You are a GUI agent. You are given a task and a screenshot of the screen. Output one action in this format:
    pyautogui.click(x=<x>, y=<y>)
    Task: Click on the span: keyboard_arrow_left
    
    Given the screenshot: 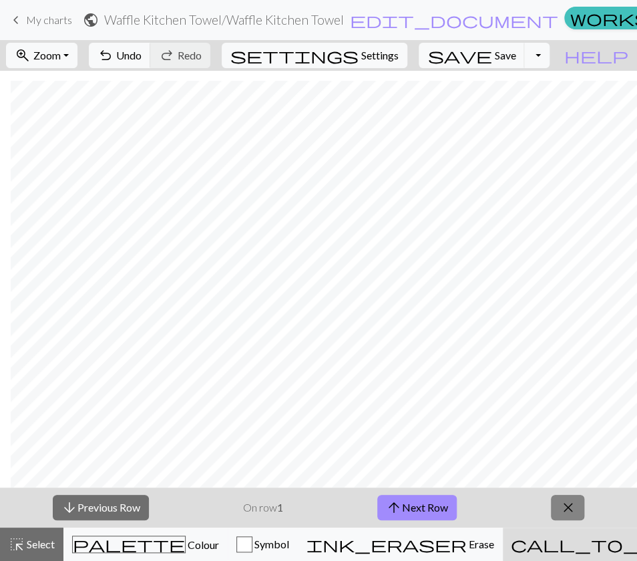 What is the action you would take?
    pyautogui.click(x=16, y=20)
    